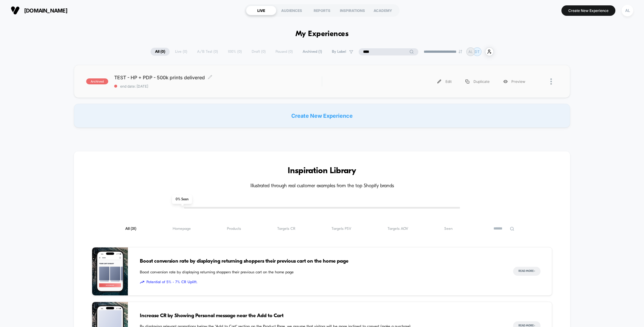 The width and height of the screenshot is (644, 327). I want to click on span: TEST - HP + PDP - 500k prints delivered, so click(218, 78).